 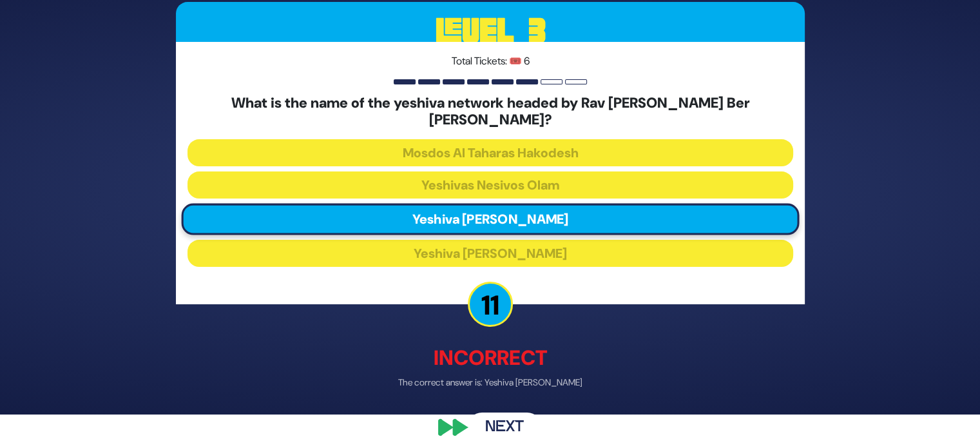 What do you see at coordinates (490, 61) in the screenshot?
I see `p: Total Tickets: 🎟️ 6` at bounding box center [490, 61].